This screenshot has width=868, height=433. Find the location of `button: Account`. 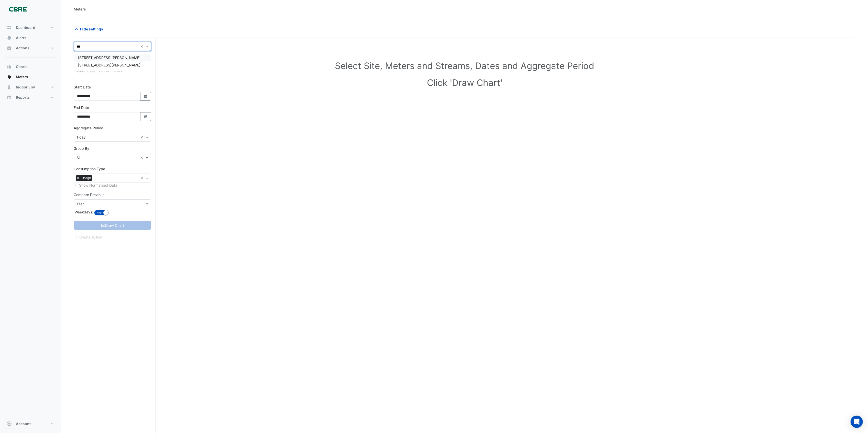

button: Account is located at coordinates (31, 424).